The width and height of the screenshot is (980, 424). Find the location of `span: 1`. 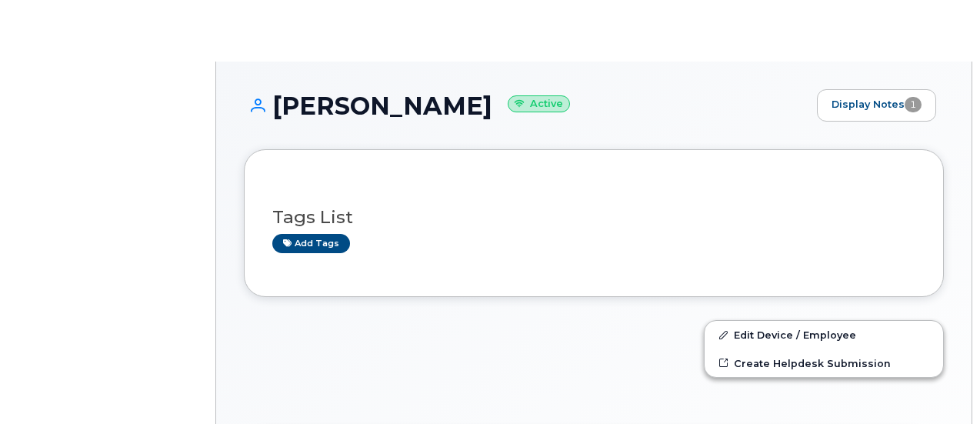

span: 1 is located at coordinates (913, 104).